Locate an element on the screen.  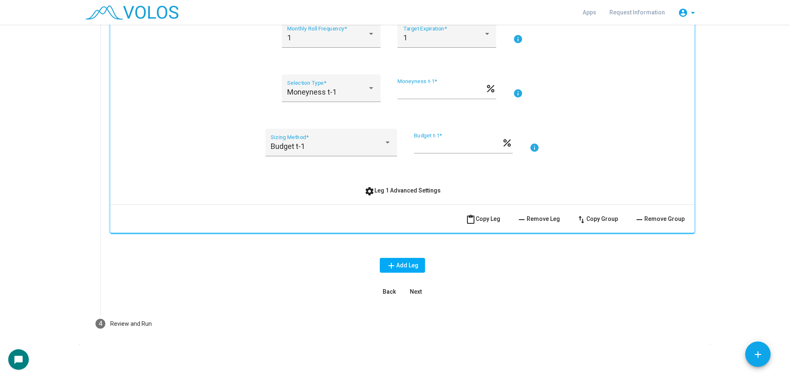
mat-icon: chat_bubble is located at coordinates (19, 360).